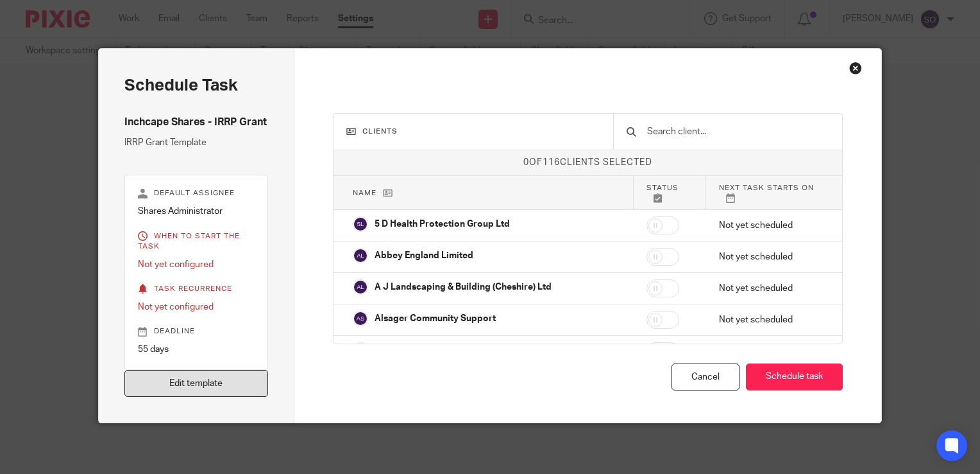 This screenshot has width=980, height=474. I want to click on button: Schedule task, so click(794, 377).